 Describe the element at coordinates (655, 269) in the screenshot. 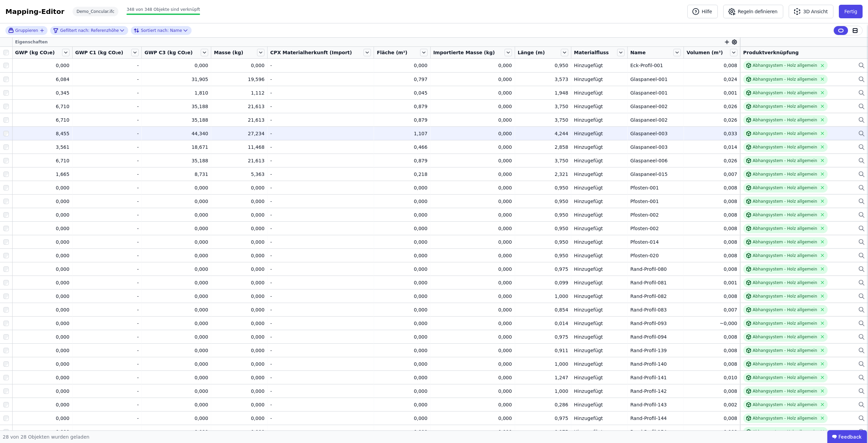

I see `div: Rand-Profil-080` at that location.